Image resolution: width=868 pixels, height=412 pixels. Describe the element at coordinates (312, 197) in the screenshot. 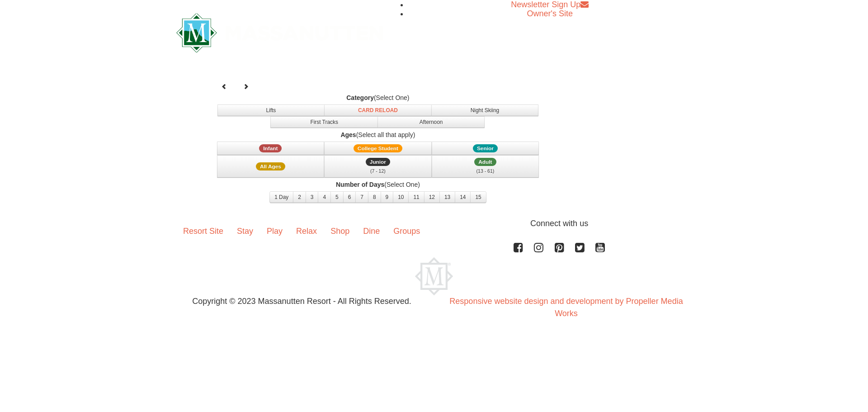

I see `button: 3` at that location.